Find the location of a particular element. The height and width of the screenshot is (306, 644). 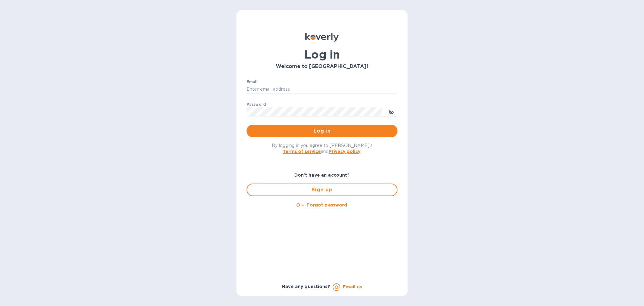

b: Privacy policy is located at coordinates (345, 151).